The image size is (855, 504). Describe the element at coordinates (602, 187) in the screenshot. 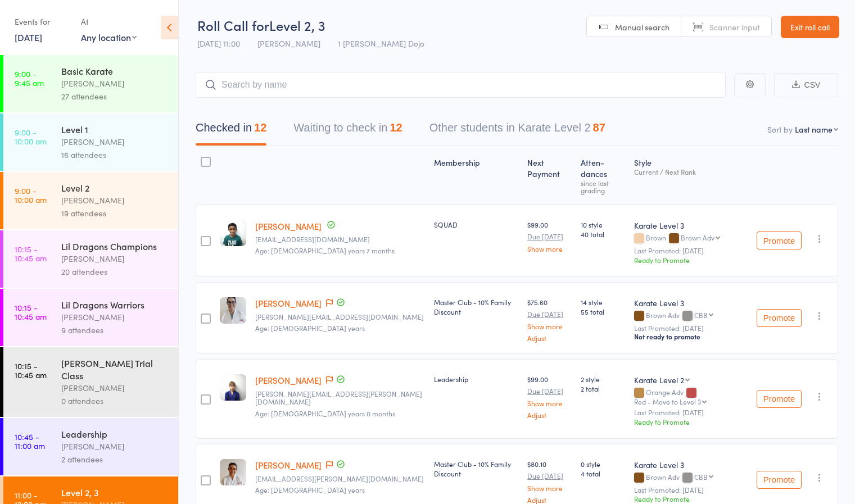

I see `div: since last grading` at that location.